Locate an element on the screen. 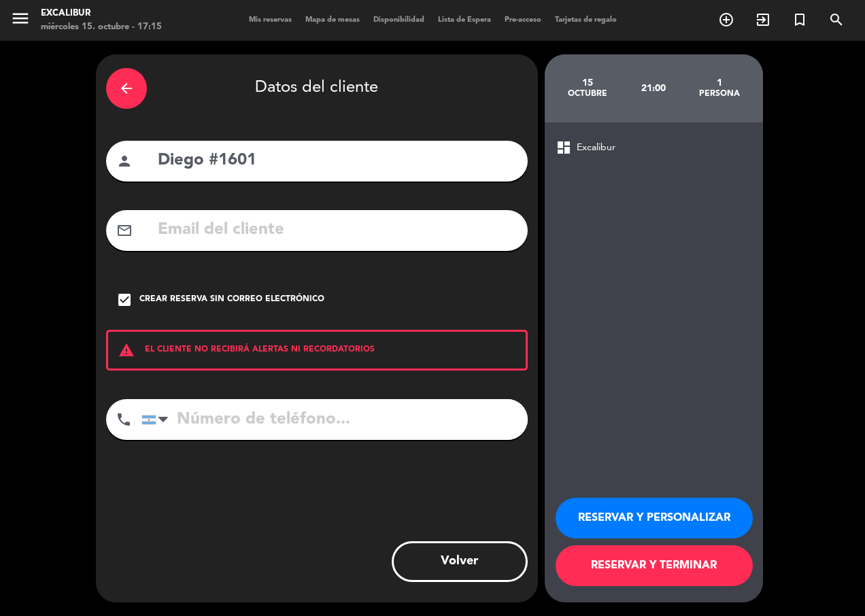 The height and width of the screenshot is (616, 865). i: turned_in_not is located at coordinates (800, 20).